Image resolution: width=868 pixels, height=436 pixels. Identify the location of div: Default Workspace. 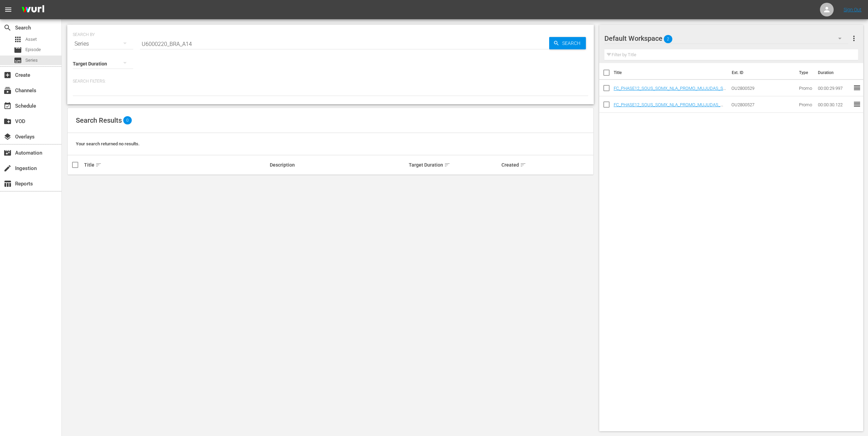
(726, 38).